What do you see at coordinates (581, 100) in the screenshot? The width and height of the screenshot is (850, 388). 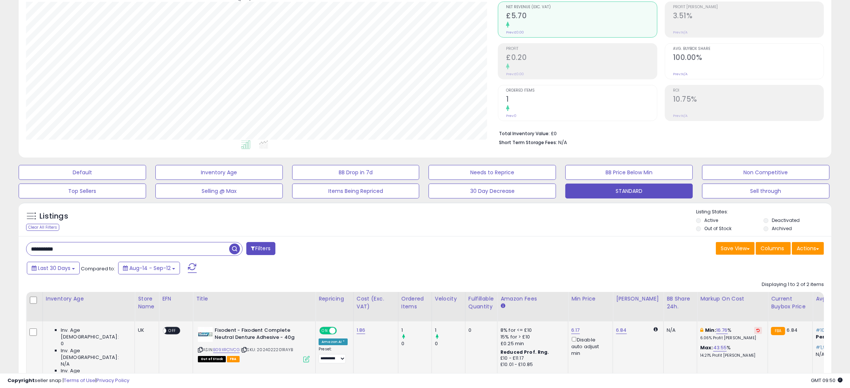 I see `h2: 1` at bounding box center [581, 100].